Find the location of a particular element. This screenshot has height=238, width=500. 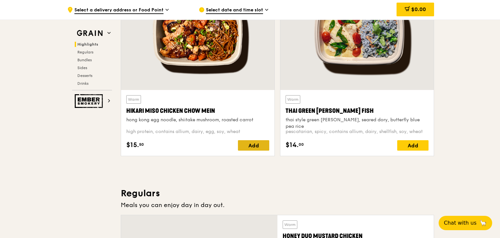

img: Ember Smokery web logo is located at coordinates (90, 101).